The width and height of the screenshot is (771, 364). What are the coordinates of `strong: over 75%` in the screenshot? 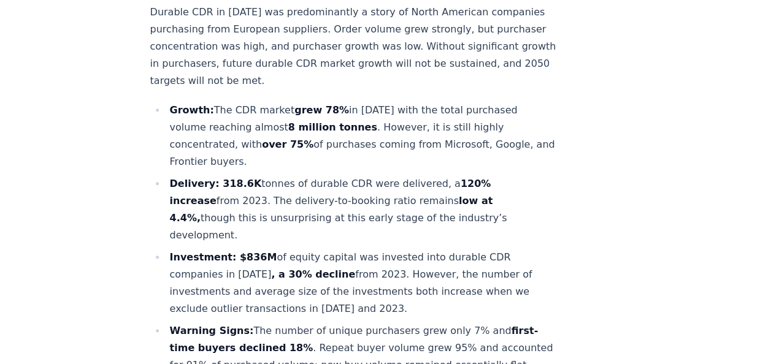 It's located at (288, 144).